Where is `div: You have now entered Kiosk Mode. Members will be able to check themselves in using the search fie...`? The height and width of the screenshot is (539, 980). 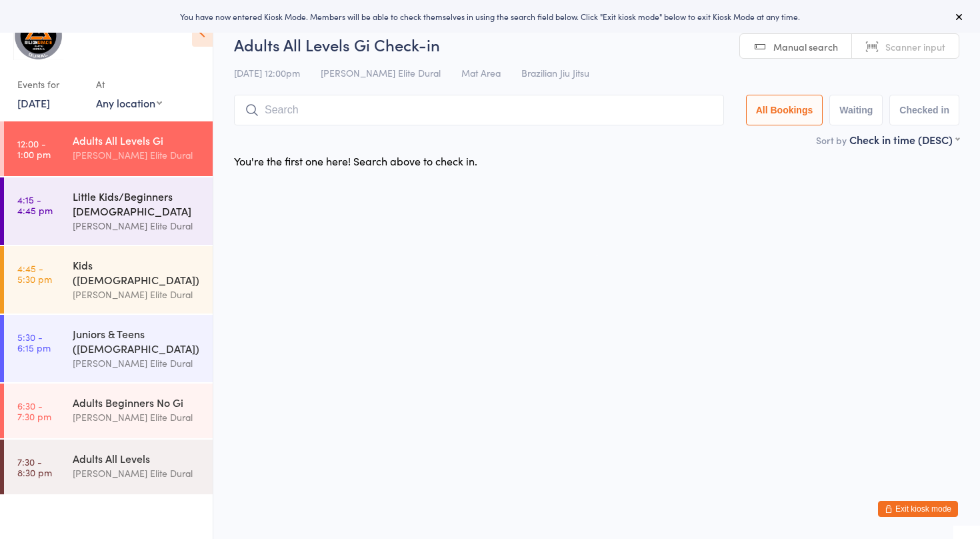
div: You have now entered Kiosk Mode. Members will be able to check themselves in using the search fie... is located at coordinates (490, 16).